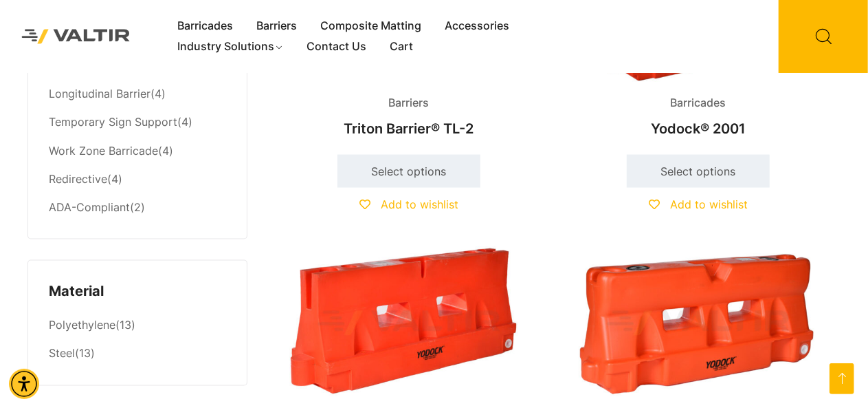 Image resolution: width=868 pixels, height=408 pixels. What do you see at coordinates (698, 103) in the screenshot?
I see `span: Barricades` at bounding box center [698, 103].